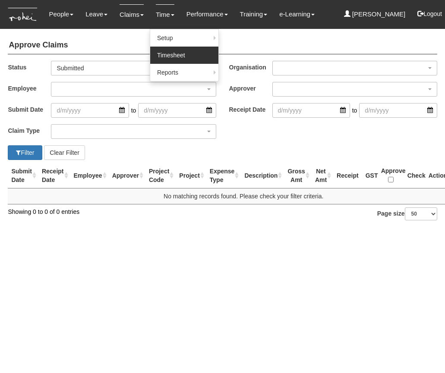 The height and width of the screenshot is (373, 445). Describe the element at coordinates (184, 72) in the screenshot. I see `a: Reports` at that location.